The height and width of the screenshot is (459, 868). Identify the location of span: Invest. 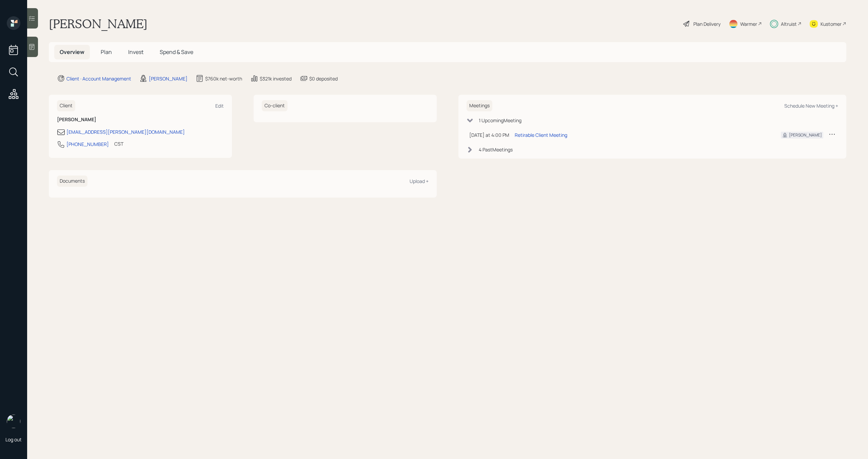
(136, 52).